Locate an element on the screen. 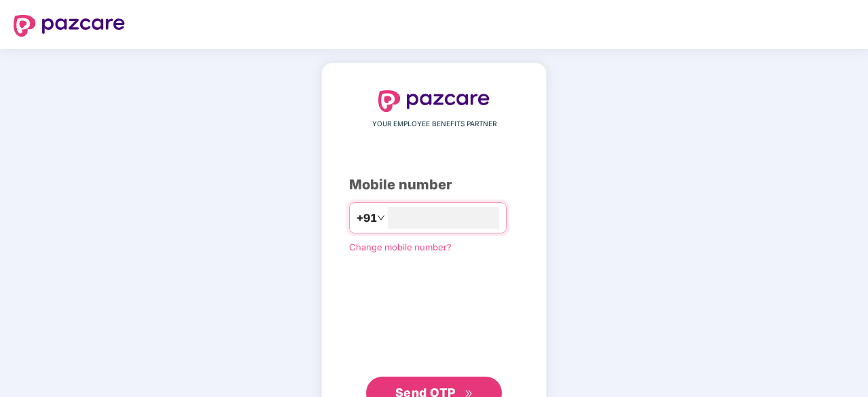 The height and width of the screenshot is (397, 868). div: Mobile number is located at coordinates (434, 185).